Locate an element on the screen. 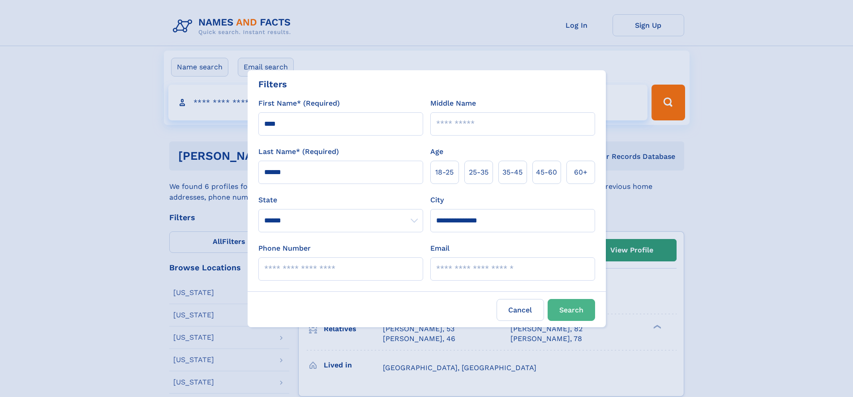  span: 25‑35 is located at coordinates (478, 172).